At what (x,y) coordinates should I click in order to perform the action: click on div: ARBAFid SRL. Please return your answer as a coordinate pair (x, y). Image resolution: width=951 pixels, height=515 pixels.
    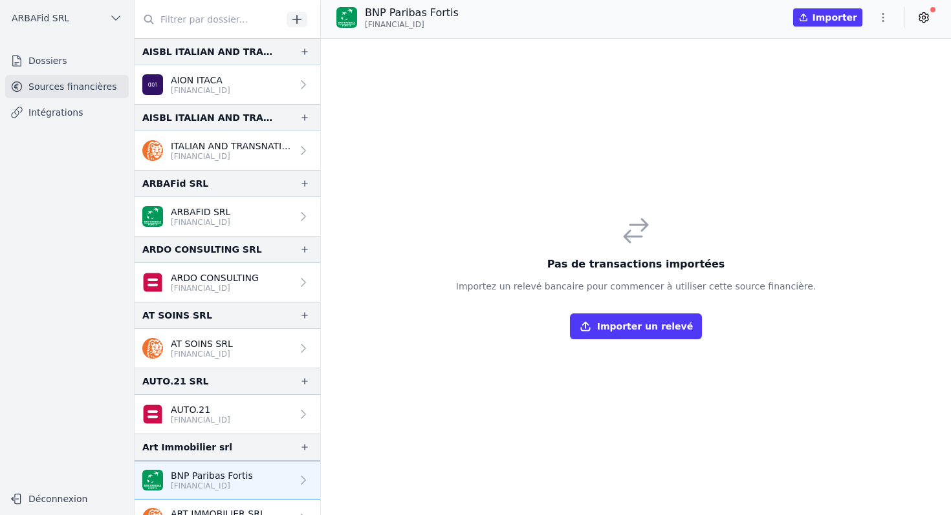
    Looking at the image, I should click on (175, 184).